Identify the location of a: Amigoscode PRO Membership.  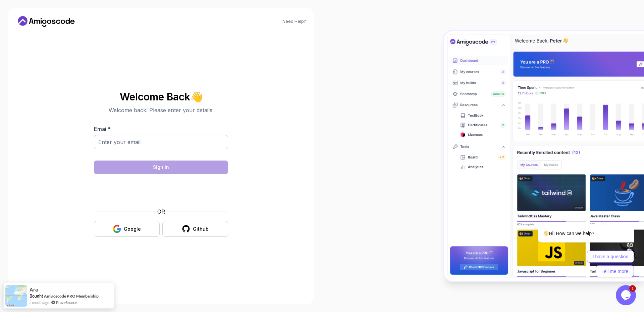
(71, 296).